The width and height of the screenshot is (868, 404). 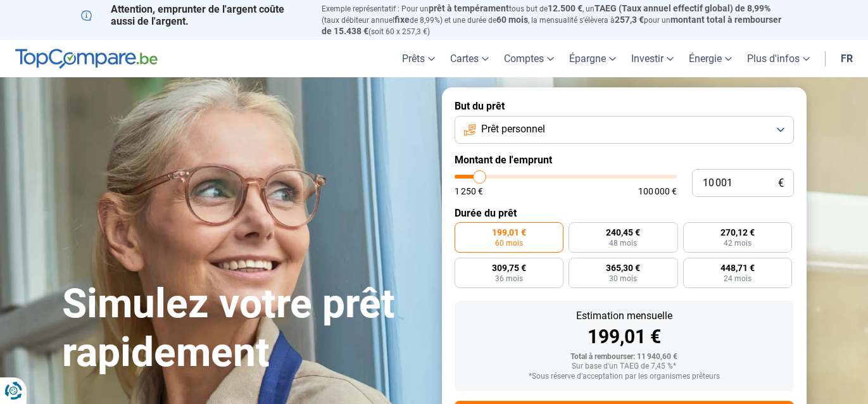 I want to click on h1: Simulez votre prêt rapidement, so click(x=244, y=329).